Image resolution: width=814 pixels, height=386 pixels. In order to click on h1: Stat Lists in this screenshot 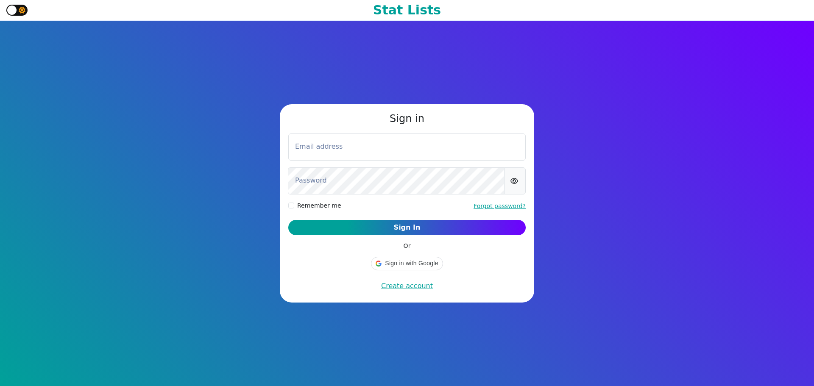, I will do `click(407, 10)`.